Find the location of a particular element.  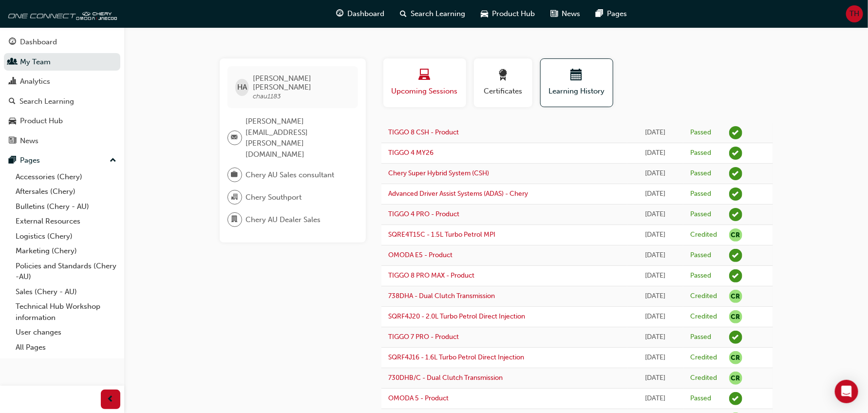

span: prev-icon is located at coordinates (111, 399).